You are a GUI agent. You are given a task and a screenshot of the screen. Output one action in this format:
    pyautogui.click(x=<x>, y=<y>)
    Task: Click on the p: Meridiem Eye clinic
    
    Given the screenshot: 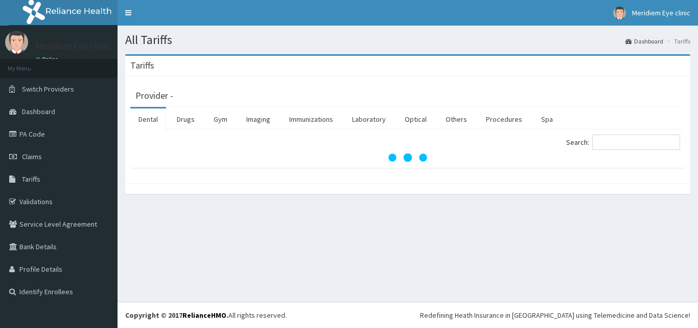 What is the action you would take?
    pyautogui.click(x=73, y=46)
    